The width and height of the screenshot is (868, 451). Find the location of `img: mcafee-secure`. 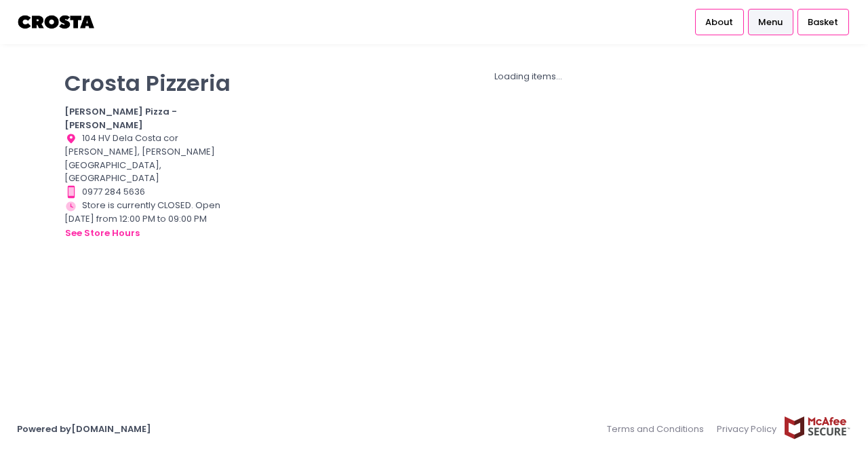

img: mcafee-secure is located at coordinates (817, 427).